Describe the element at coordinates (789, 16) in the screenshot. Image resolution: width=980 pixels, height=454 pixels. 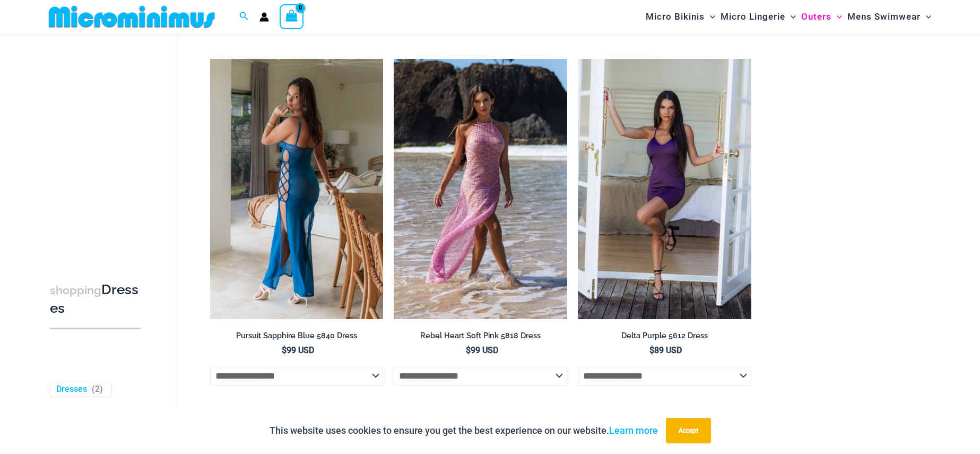
I see `nav: Site Navigation` at that location.